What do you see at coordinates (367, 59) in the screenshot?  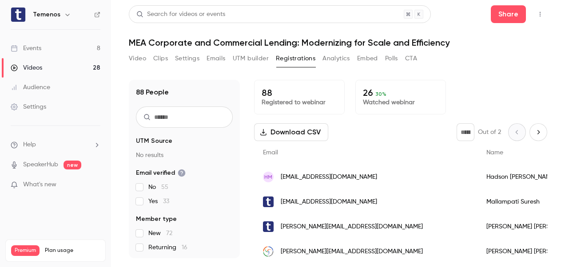 I see `button: Embed` at bounding box center [367, 59].